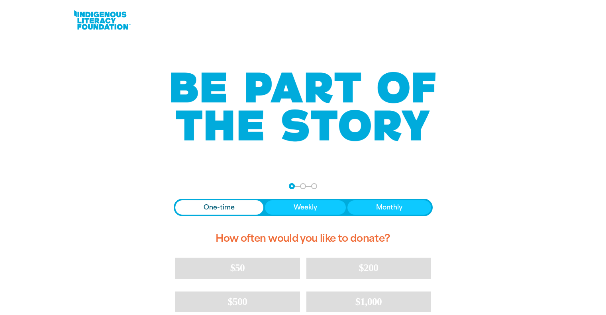 The height and width of the screenshot is (315, 606). What do you see at coordinates (314, 186) in the screenshot?
I see `button: Navigate to step 3 of 3 to enter your payment details` at bounding box center [314, 186].